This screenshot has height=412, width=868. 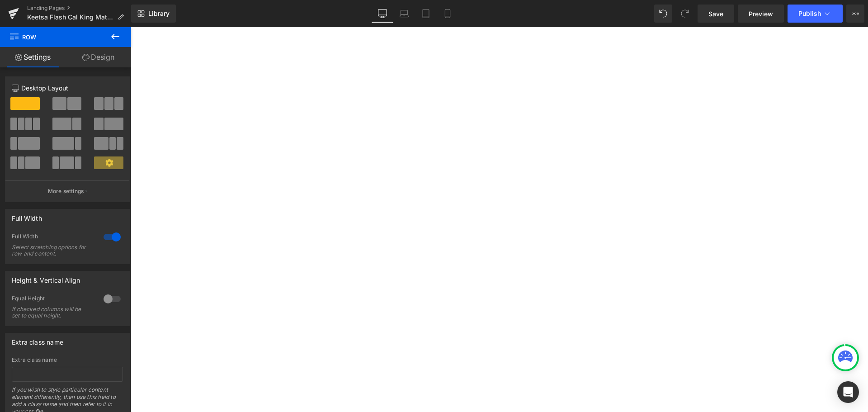 I want to click on button: Undo, so click(x=663, y=14).